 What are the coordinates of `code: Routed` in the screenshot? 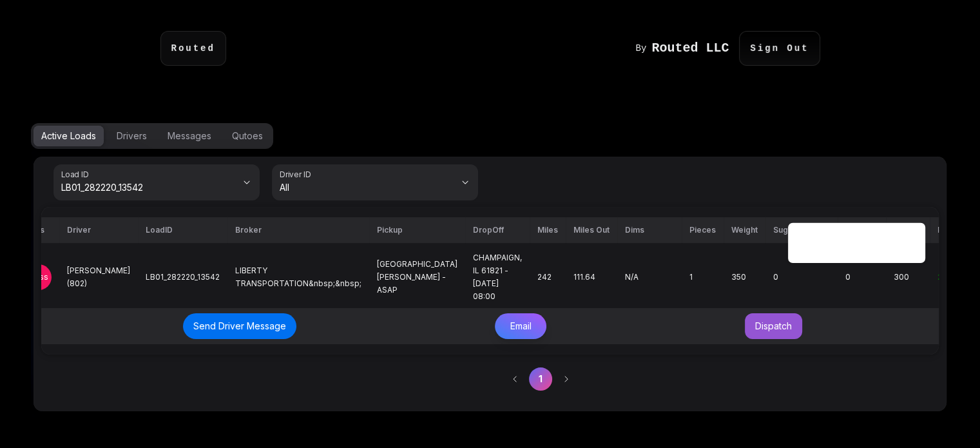 It's located at (193, 49).